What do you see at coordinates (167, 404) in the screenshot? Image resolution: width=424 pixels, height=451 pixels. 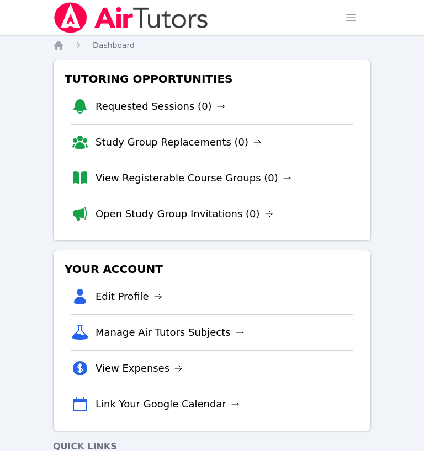 I see `a: Link Your Google Calendar` at bounding box center [167, 404].